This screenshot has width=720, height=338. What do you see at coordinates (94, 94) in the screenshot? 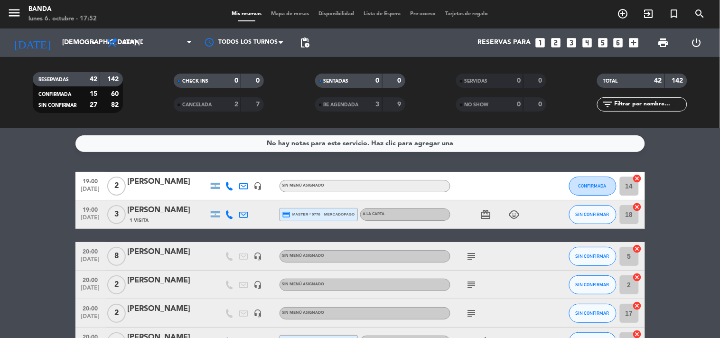
I see `strong: 15` at bounding box center [94, 94].